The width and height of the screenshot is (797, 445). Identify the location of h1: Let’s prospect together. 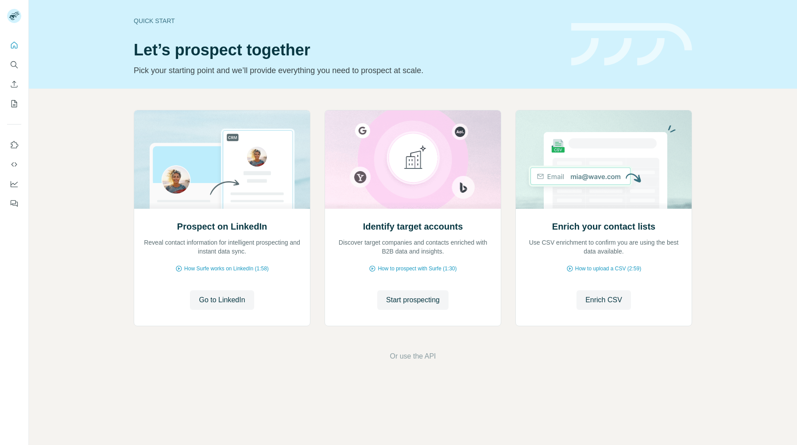
(347, 50).